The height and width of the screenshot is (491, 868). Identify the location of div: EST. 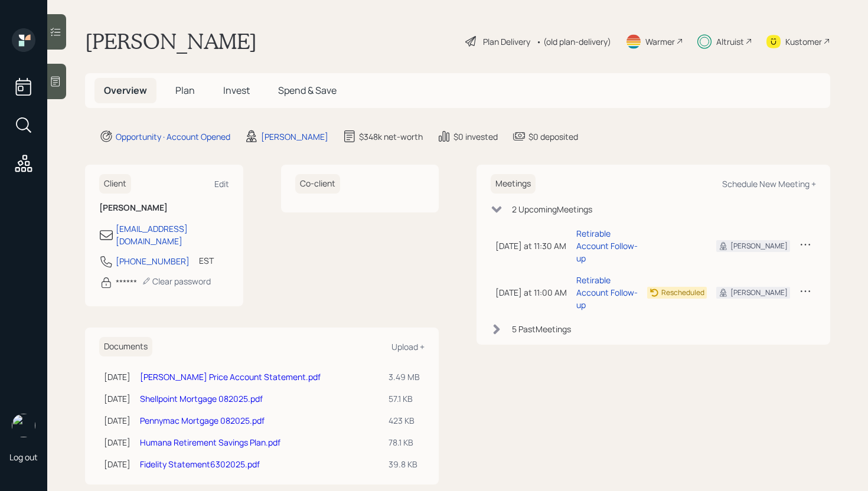
(206, 260).